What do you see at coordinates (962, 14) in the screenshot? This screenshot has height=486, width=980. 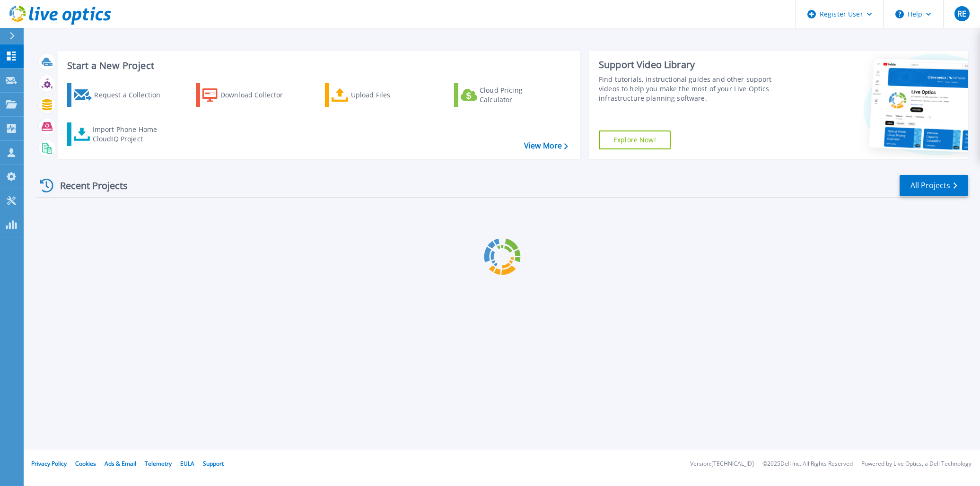 I see `span: RE` at bounding box center [962, 14].